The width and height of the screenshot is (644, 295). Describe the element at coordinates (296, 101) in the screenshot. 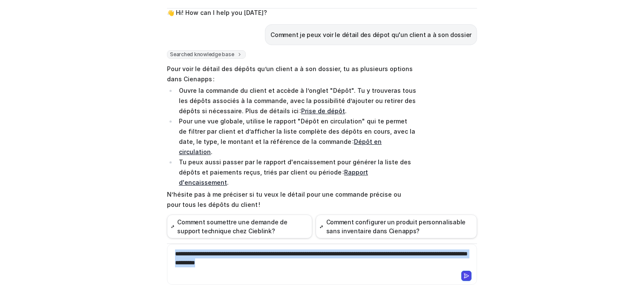

I see `li: Ouvre la commande du client et accède à l’onglet "Dépôt". Tu y trouveras tous les dépôts associés...` at that location.